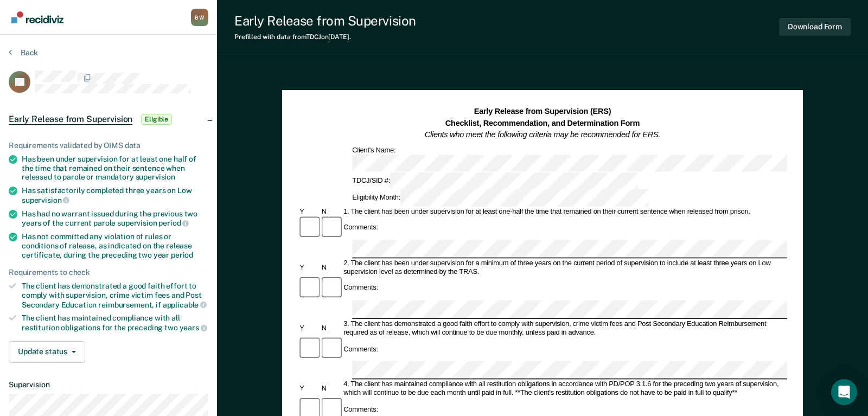 This screenshot has height=416, width=868. What do you see at coordinates (47, 352) in the screenshot?
I see `button: Update status` at bounding box center [47, 352].